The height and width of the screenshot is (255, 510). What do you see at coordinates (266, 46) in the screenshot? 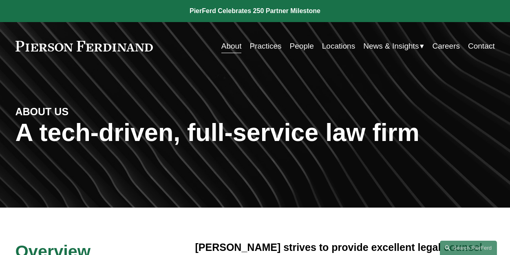
I see `a: Practices` at bounding box center [266, 46].